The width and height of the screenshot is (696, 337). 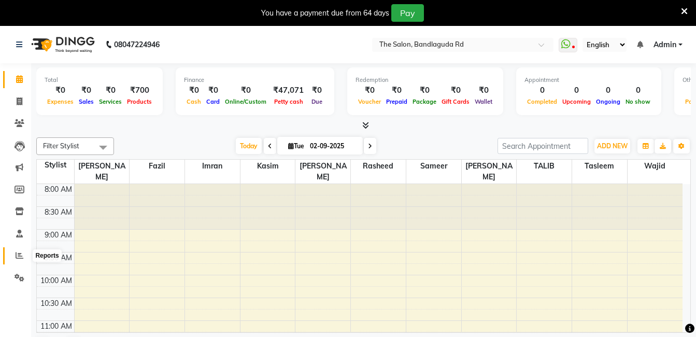 What do you see at coordinates (56, 326) in the screenshot?
I see `div: 11:00 AM` at bounding box center [56, 326].